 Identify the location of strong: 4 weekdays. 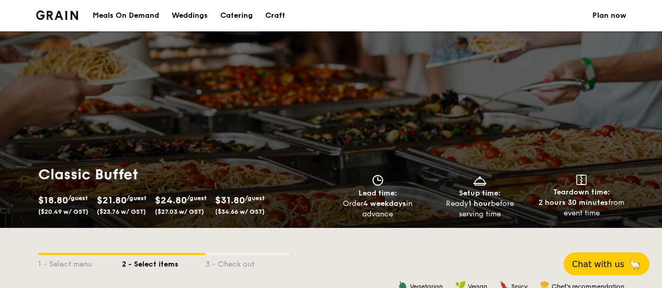
(385, 204).